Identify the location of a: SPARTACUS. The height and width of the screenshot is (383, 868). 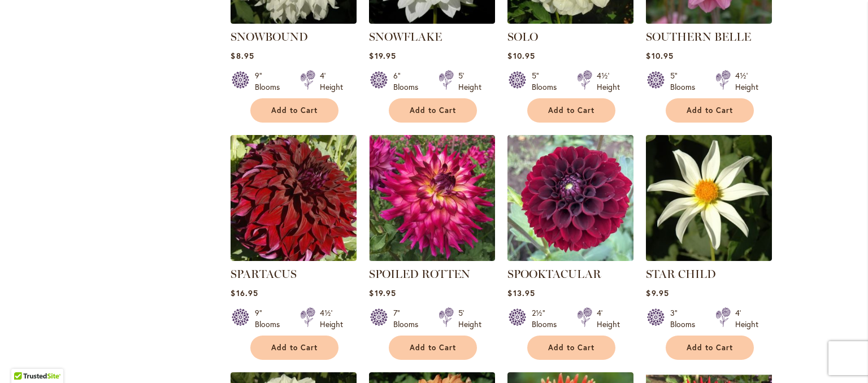
(263, 274).